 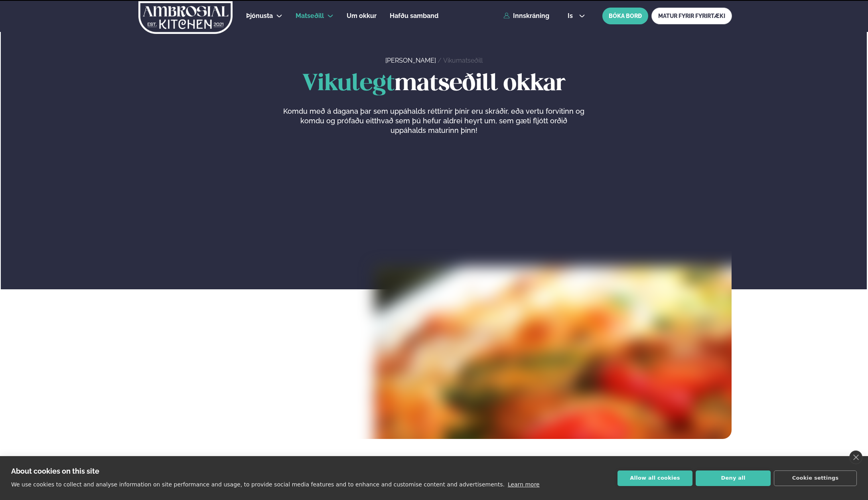 I want to click on a: Matseðill, so click(x=309, y=16).